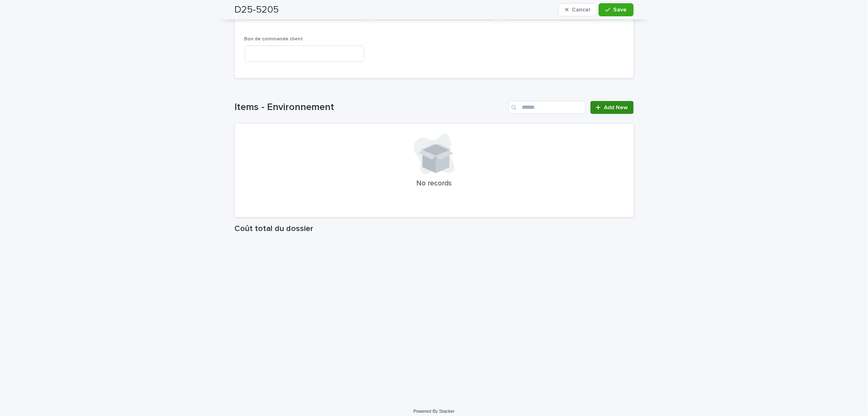 The width and height of the screenshot is (868, 416). What do you see at coordinates (274, 39) in the screenshot?
I see `span: Bon de commande client` at bounding box center [274, 39].